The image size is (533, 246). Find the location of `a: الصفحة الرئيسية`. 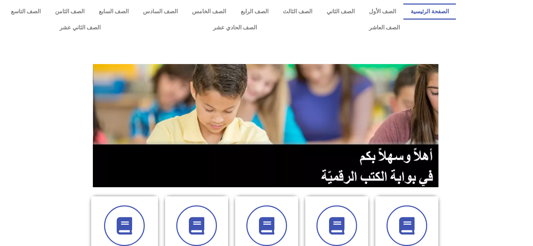

a: الصفحة الرئيسية is located at coordinates (429, 12).